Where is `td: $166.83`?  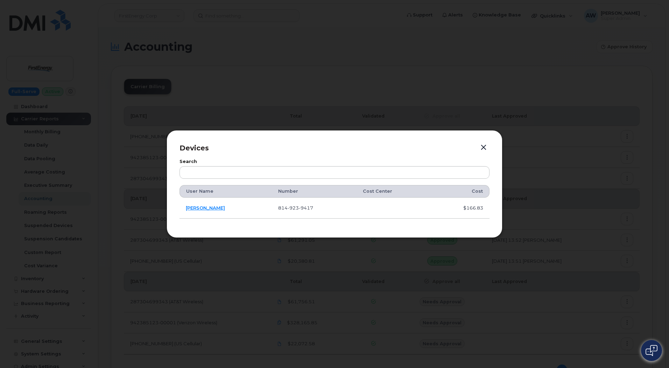 td: $166.83 is located at coordinates (461, 208).